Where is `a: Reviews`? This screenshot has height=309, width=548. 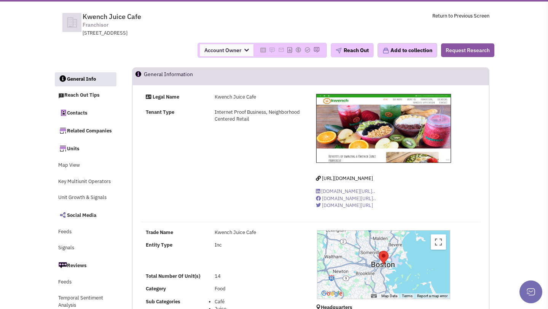 a: Reviews is located at coordinates (85, 265).